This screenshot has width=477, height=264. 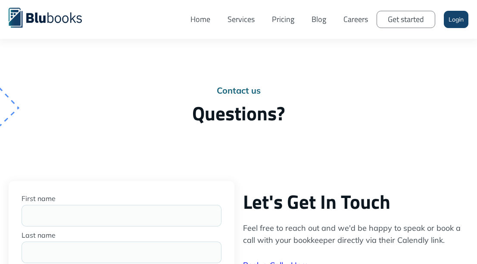 What do you see at coordinates (406, 19) in the screenshot?
I see `a: Get started` at bounding box center [406, 19].